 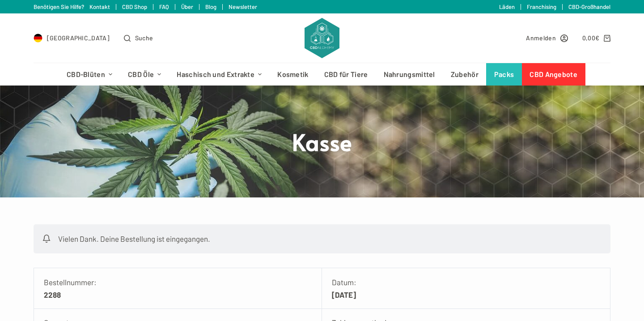 What do you see at coordinates (409, 75) in the screenshot?
I see `a: Nahrungsmittel` at bounding box center [409, 75].